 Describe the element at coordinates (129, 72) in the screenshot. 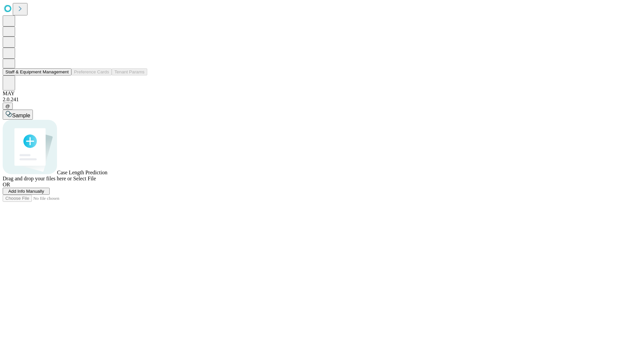

I see `button: Tenant Params` at that location.